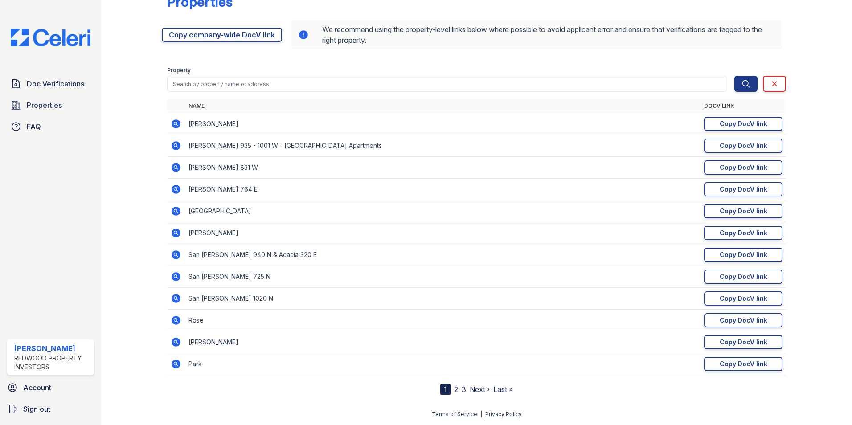  What do you see at coordinates (447, 84) in the screenshot?
I see `input: Search by property name or address` at bounding box center [447, 84].